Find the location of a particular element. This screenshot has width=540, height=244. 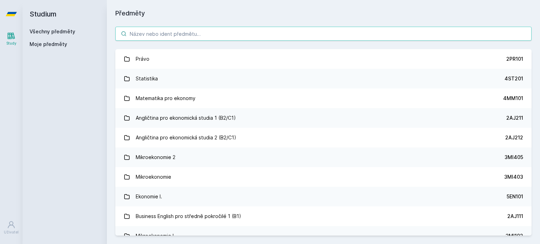

div: Ekonomie I. is located at coordinates (149, 197).